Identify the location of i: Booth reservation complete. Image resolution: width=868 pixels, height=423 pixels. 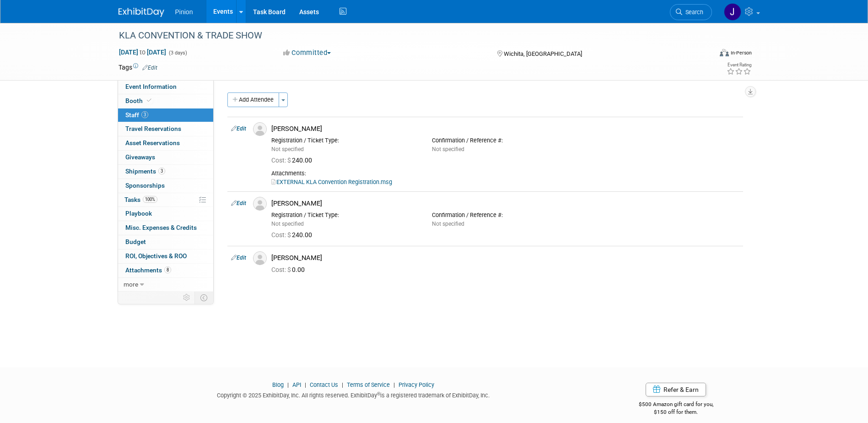
(149, 100).